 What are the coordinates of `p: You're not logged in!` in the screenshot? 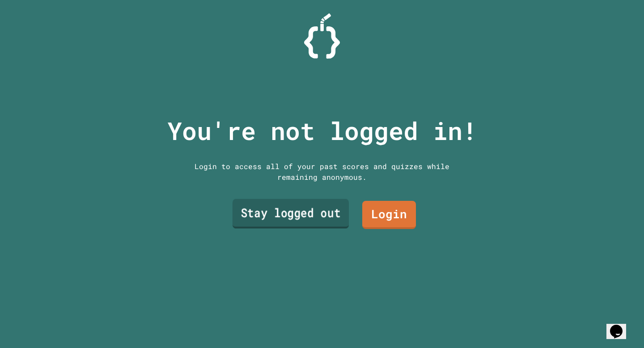 It's located at (322, 131).